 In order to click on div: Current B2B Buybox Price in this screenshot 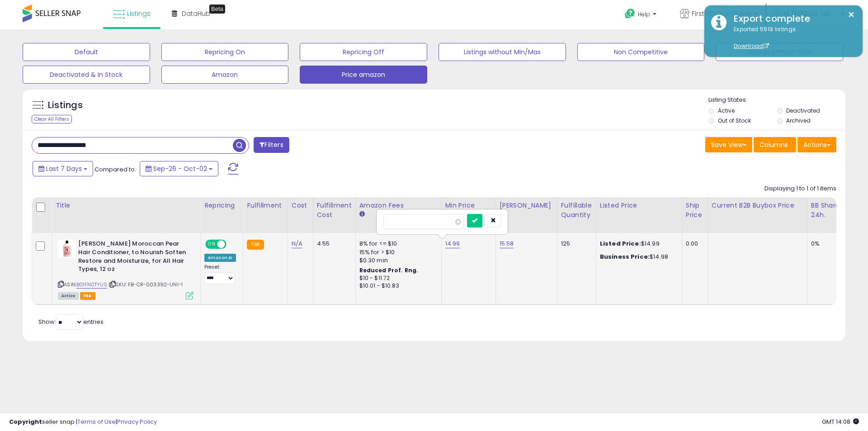, I will do `click(757, 205)`.